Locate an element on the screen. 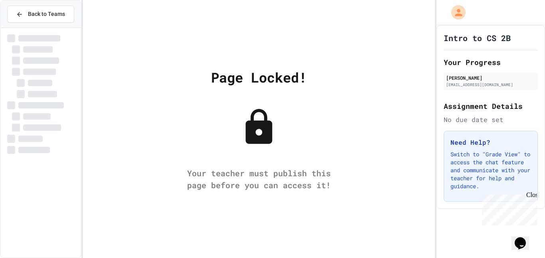 This screenshot has height=258, width=545. div: My Account is located at coordinates (456, 12).